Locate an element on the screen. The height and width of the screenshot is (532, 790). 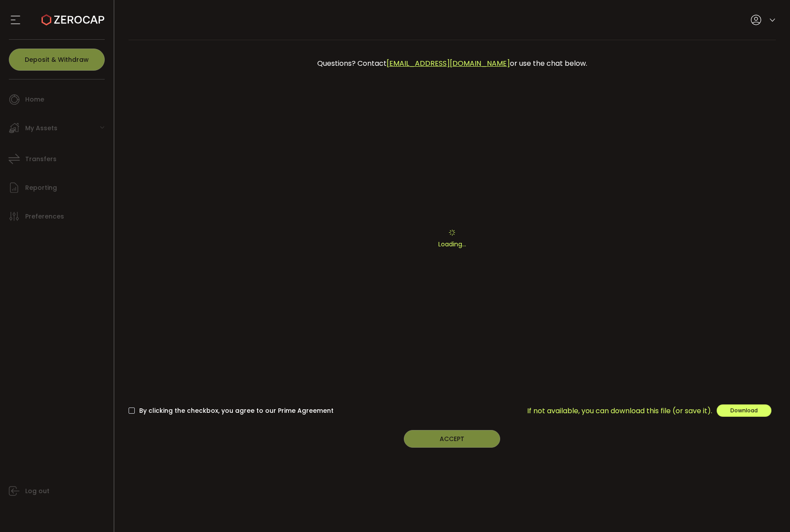
div: Questions? Contact or use the chat below. is located at coordinates (452, 63).